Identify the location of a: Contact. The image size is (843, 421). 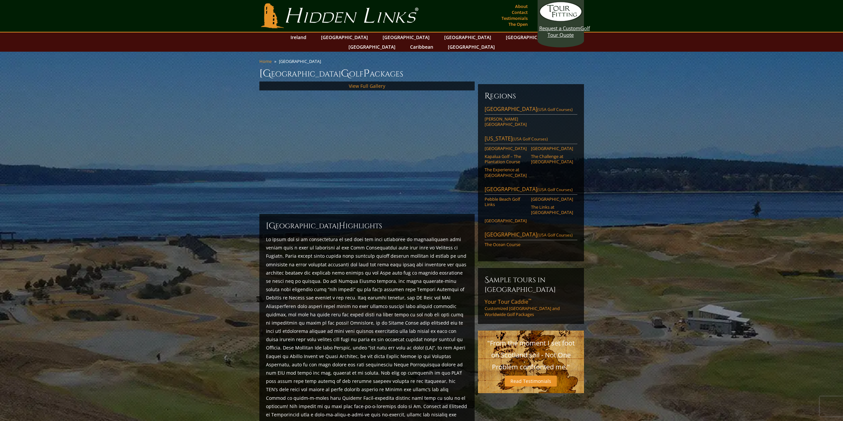
(520, 12).